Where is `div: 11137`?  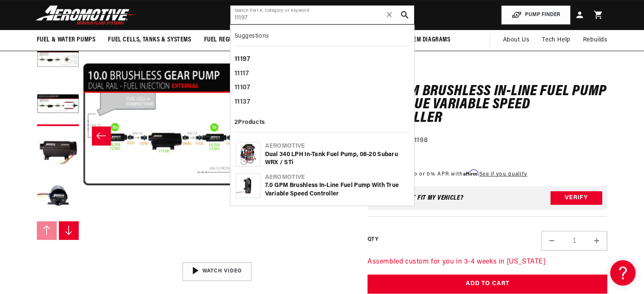
div: 11137 is located at coordinates (322, 103).